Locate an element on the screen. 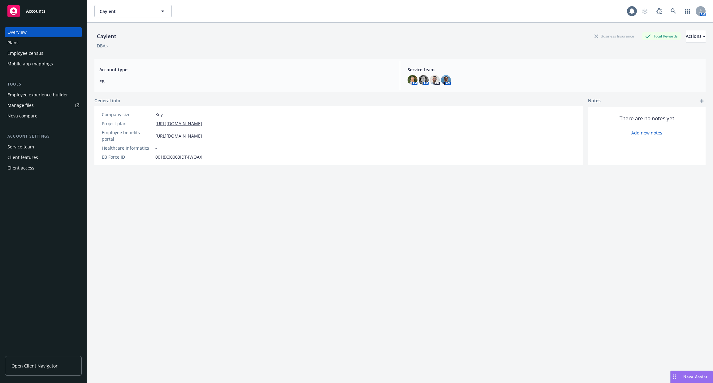  span: Service team is located at coordinates (554, 69).